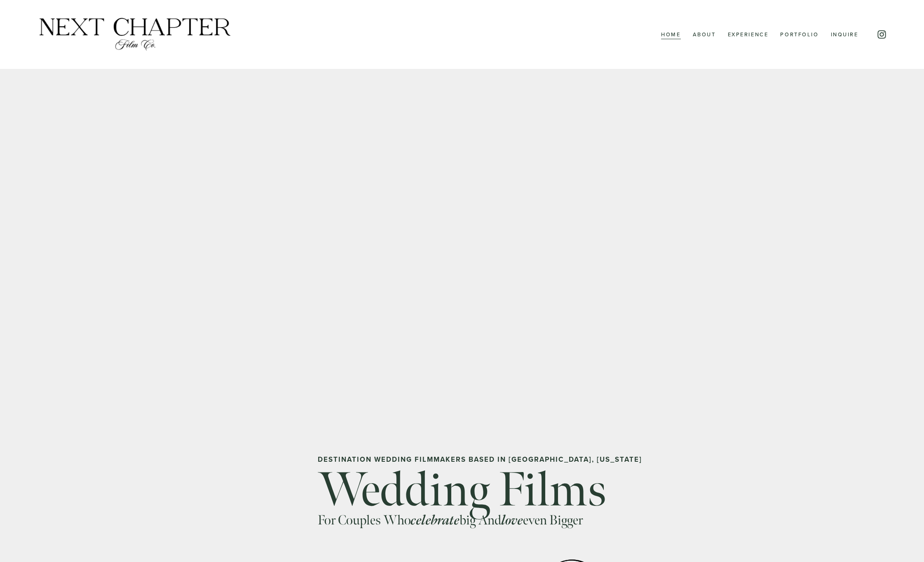 The image size is (924, 562). I want to click on span: For couples who big and even bigger, so click(450, 520).